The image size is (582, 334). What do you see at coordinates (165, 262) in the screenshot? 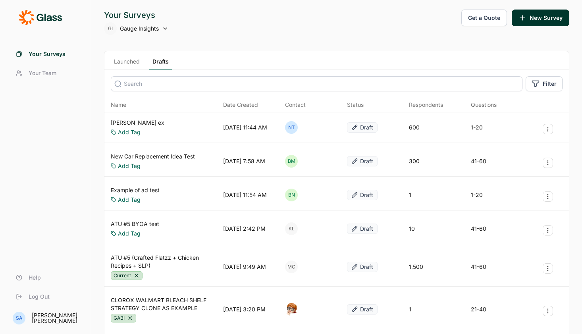
I see `a: ATU #5 (Crafted Flatzz + Chicken Recipes + SLP)` at bounding box center [165, 262].